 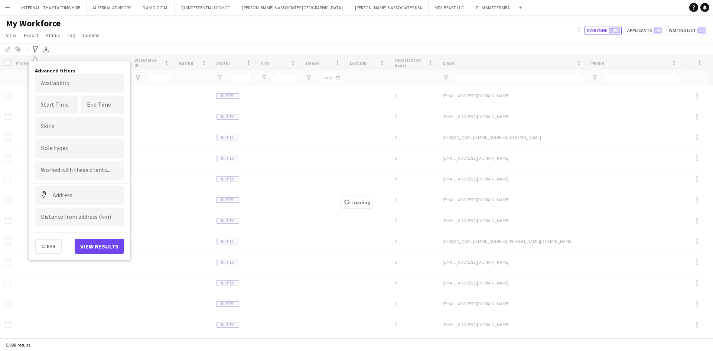 What do you see at coordinates (51, 7) in the screenshot?
I see `button: INTERNAL - THA STAFFING HIRE` at bounding box center [51, 7].